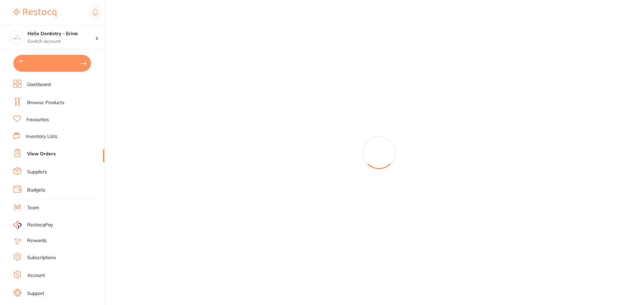  Describe the element at coordinates (33, 208) in the screenshot. I see `a: Team` at that location.